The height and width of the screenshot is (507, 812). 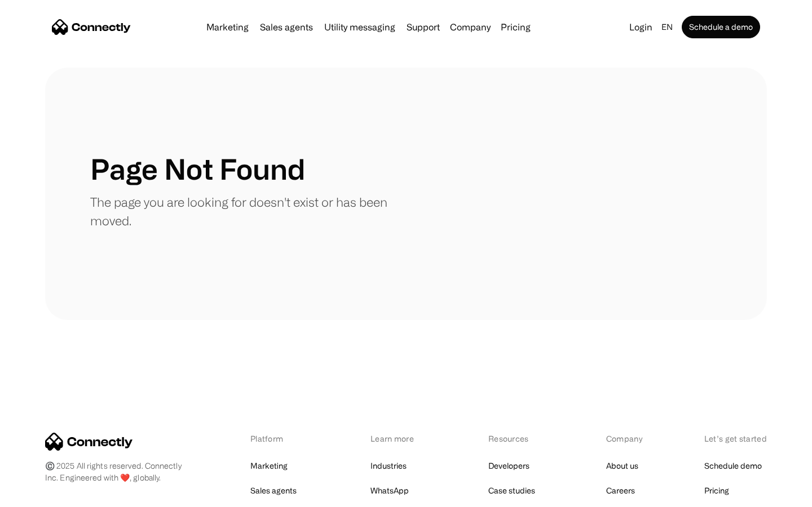 What do you see at coordinates (249, 212) in the screenshot?
I see `p: The page you are looking for doesn't exist or has been moved.` at bounding box center [249, 212].